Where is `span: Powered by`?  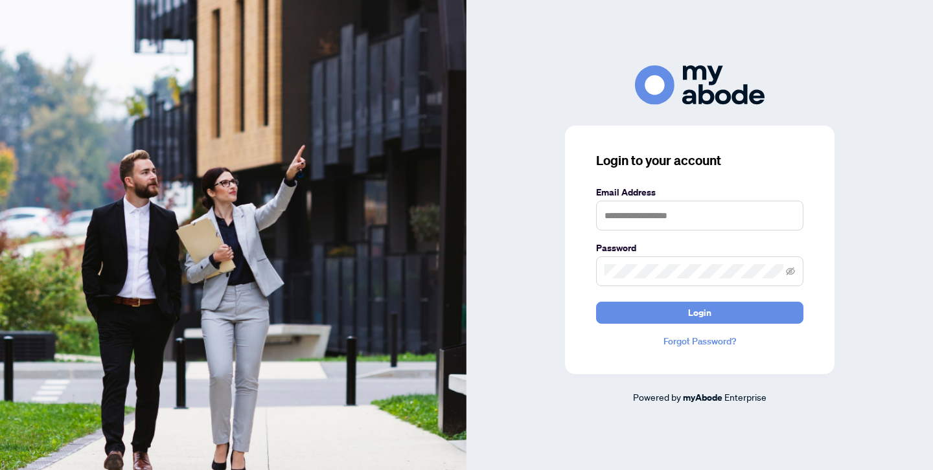 span: Powered by is located at coordinates (657, 397).